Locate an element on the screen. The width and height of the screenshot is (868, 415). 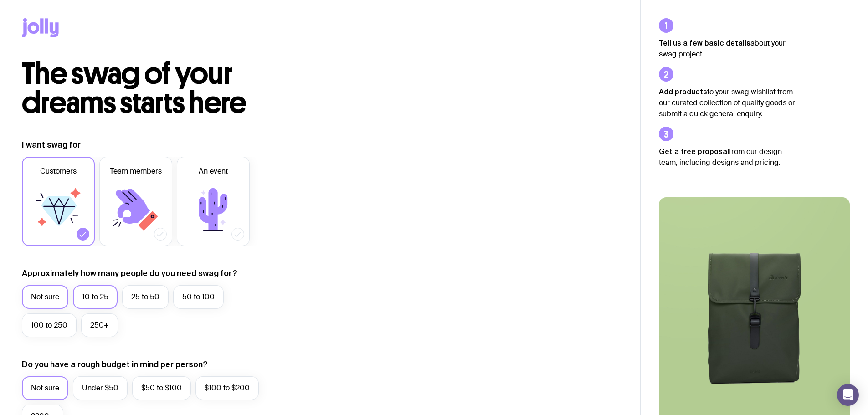
strong: Get a free proposal is located at coordinates (694, 151).